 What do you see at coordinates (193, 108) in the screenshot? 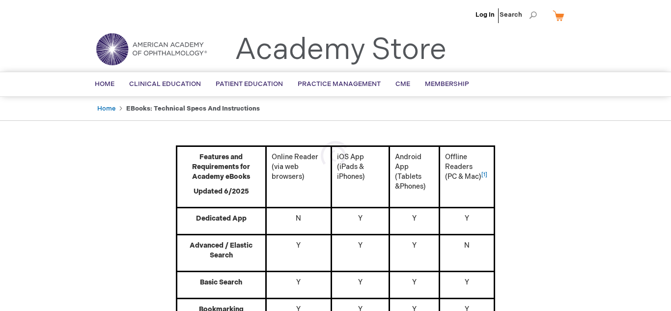
I see `strong: eBooks: Technical Specs and Instructions` at bounding box center [193, 108].